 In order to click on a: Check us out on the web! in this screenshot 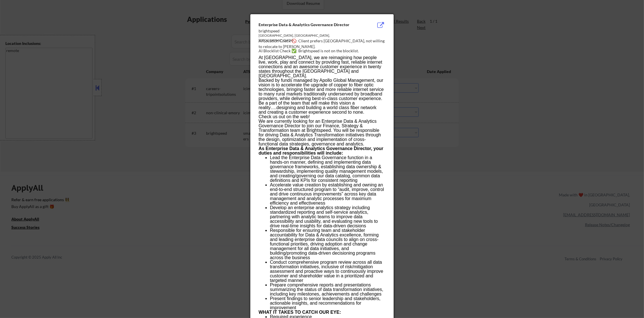, I will do `click(284, 116)`.